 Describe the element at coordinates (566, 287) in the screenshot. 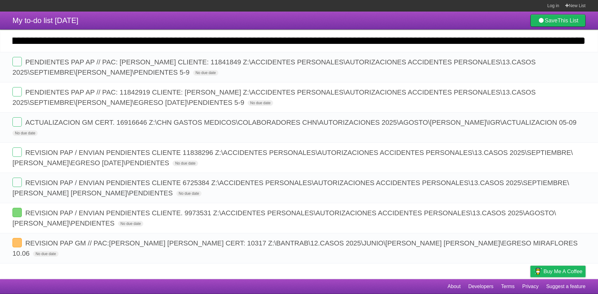

I see `a: Suggest a feature` at that location.